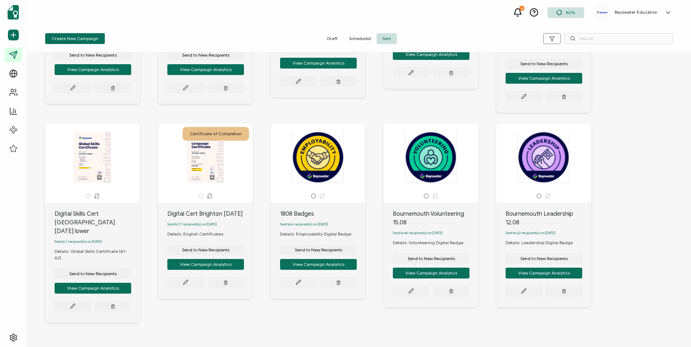  Describe the element at coordinates (431, 243) in the screenshot. I see `div: Details: Volunteering Digital Badge` at that location.